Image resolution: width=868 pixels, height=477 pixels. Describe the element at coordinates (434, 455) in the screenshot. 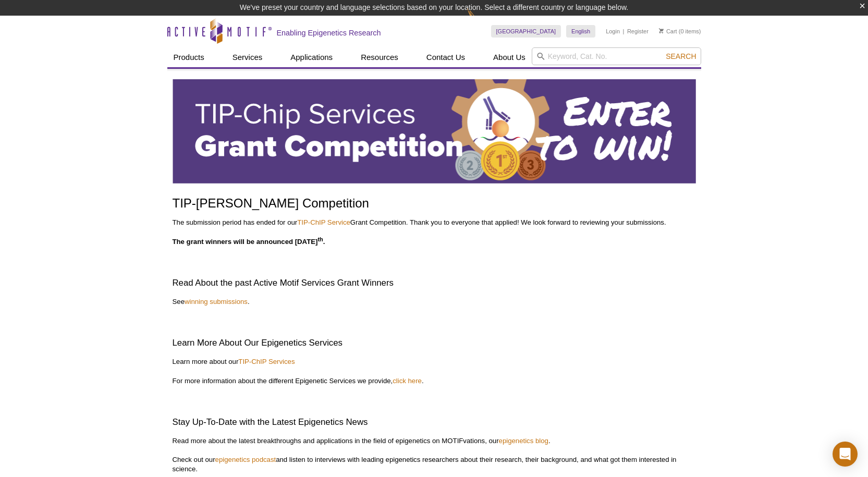

I see `p: Read more about the latest breakthroughs and applications in the field of epigenetics on MOTIFvat...` at that location.